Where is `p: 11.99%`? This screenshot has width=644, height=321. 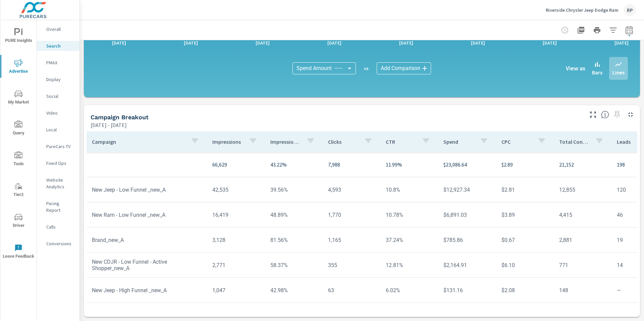
p: 11.99% is located at coordinates (409, 164).